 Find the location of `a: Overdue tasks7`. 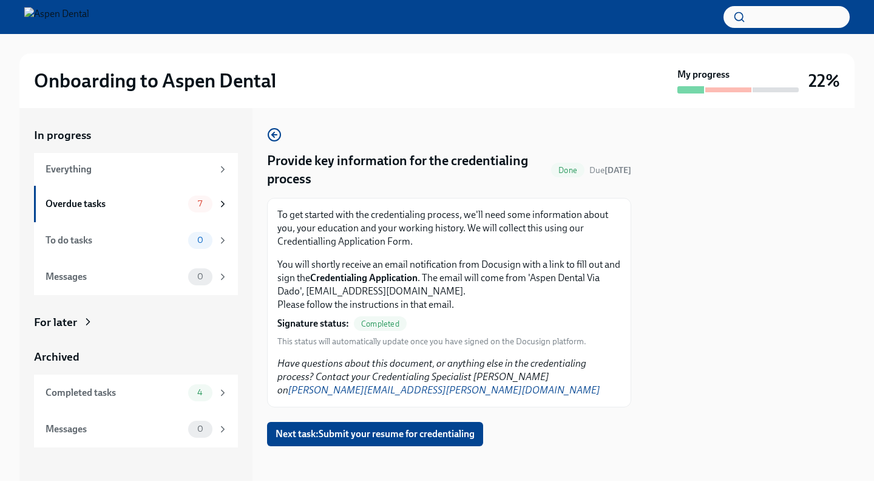

a: Overdue tasks7 is located at coordinates (136, 204).